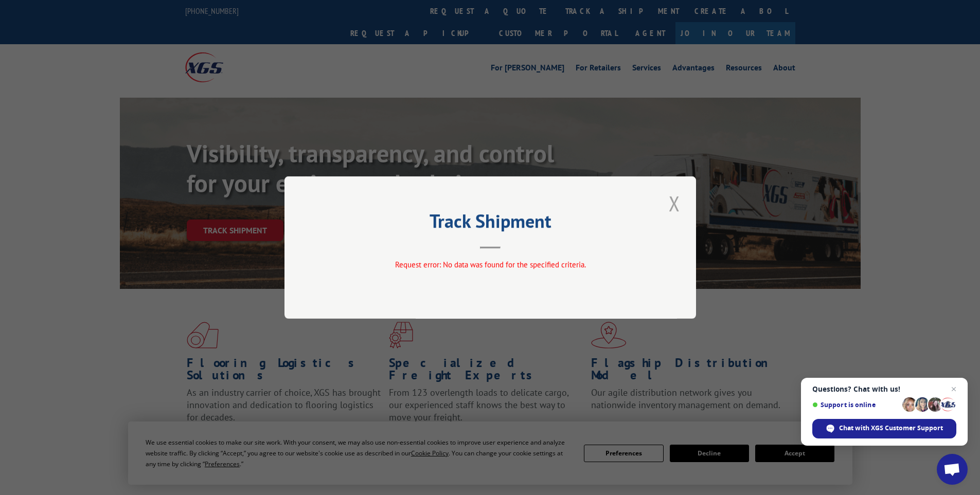 The width and height of the screenshot is (980, 495). I want to click on span: Support is online, so click(856, 404).